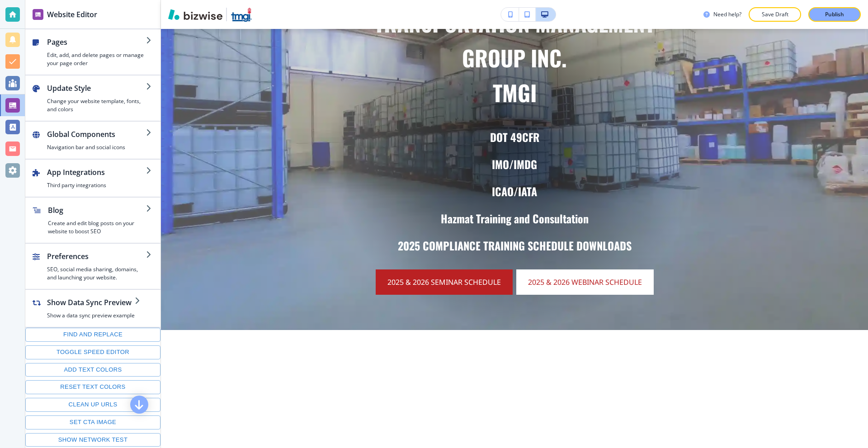 The image size is (868, 448). Describe the element at coordinates (96, 148) in the screenshot. I see `h4: Navigation bar and social icons` at that location.